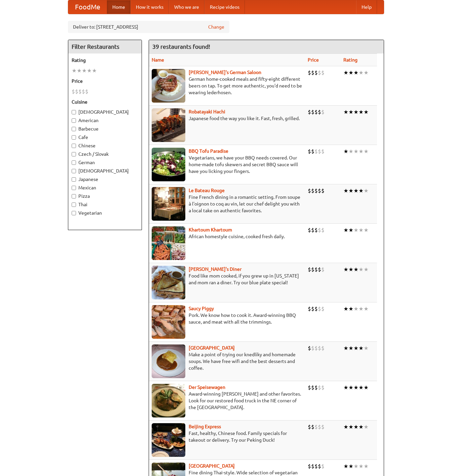  What do you see at coordinates (227, 86) in the screenshot?
I see `p: German home-cooked meals and fifty-eight different beers on tap. To get more authentic, you'd nee...` at bounding box center [227, 86].